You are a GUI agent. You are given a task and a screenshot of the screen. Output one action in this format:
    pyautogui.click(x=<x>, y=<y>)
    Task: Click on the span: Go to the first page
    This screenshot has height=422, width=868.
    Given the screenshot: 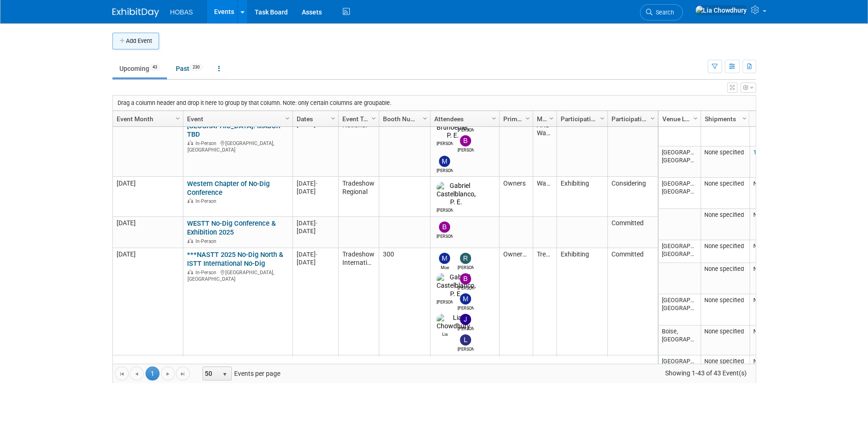 What is the action you would take?
    pyautogui.click(x=122, y=374)
    